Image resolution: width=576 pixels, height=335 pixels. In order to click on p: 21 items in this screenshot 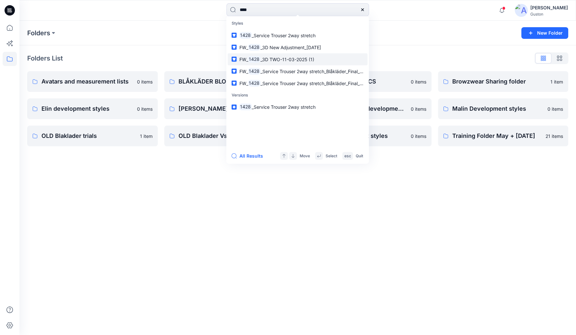, I will do `click(554, 136)`.